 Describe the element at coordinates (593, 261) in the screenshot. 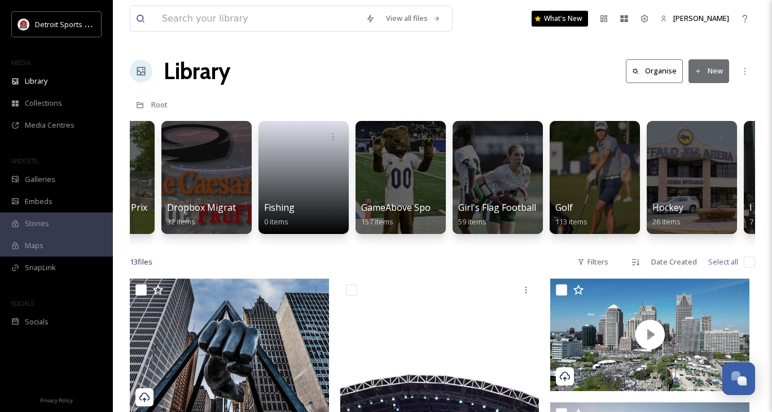

I see `div: Filters` at that location.